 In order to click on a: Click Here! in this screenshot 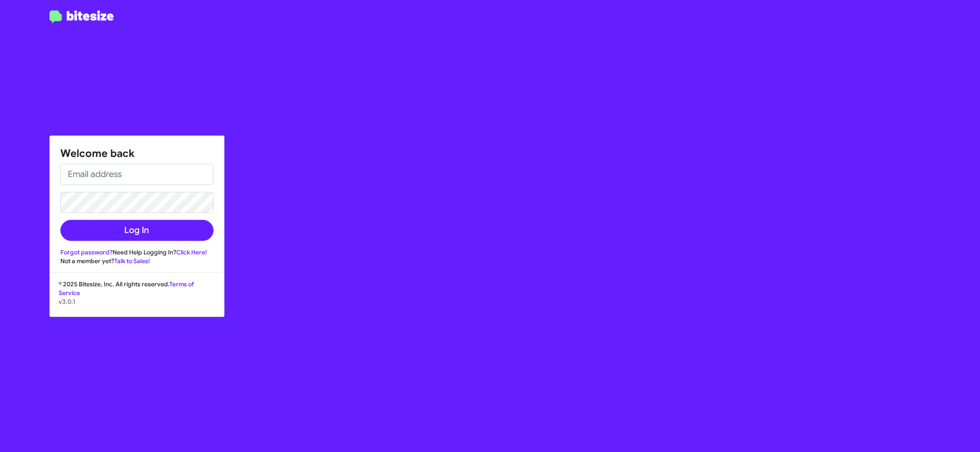, I will do `click(192, 252)`.